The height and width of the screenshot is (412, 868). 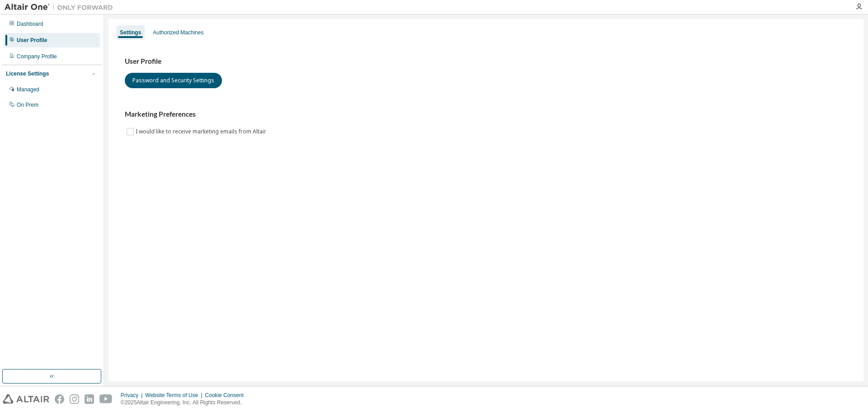 I want to click on div: User Profile, so click(x=32, y=40).